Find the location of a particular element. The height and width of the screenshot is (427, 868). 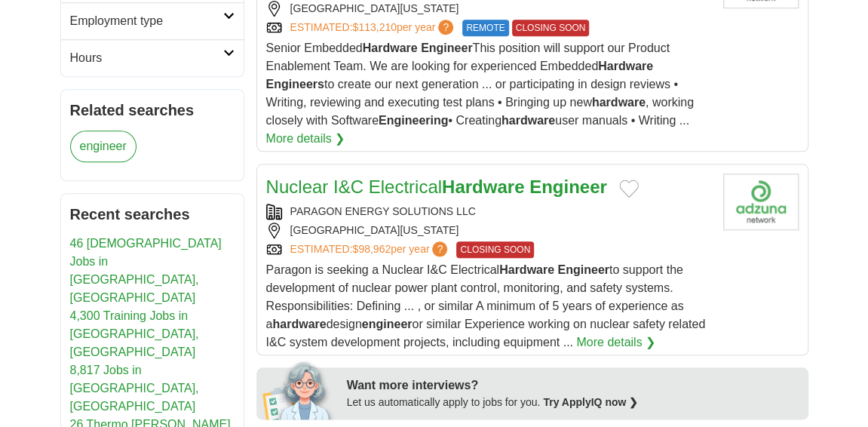

a: Nuclear I&C ElectricalHardware Engineer is located at coordinates (437, 186).